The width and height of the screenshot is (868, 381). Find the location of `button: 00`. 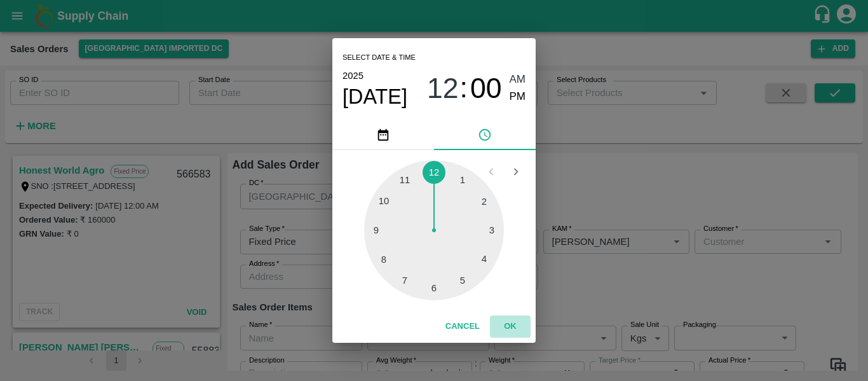

button: 00 is located at coordinates (486, 88).